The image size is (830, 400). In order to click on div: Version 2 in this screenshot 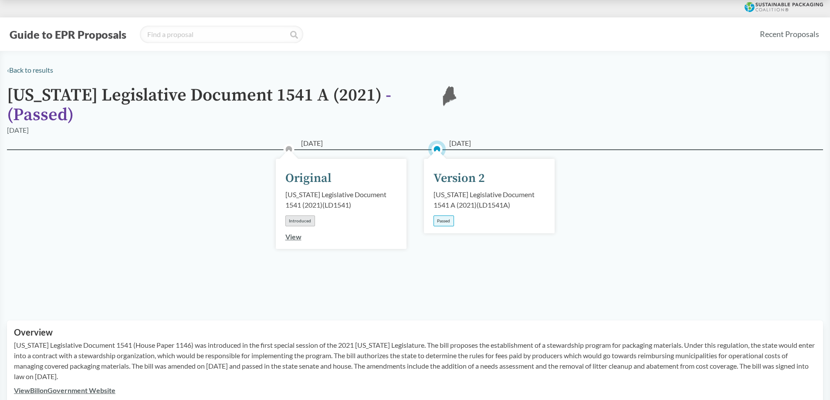, I will do `click(459, 179)`.